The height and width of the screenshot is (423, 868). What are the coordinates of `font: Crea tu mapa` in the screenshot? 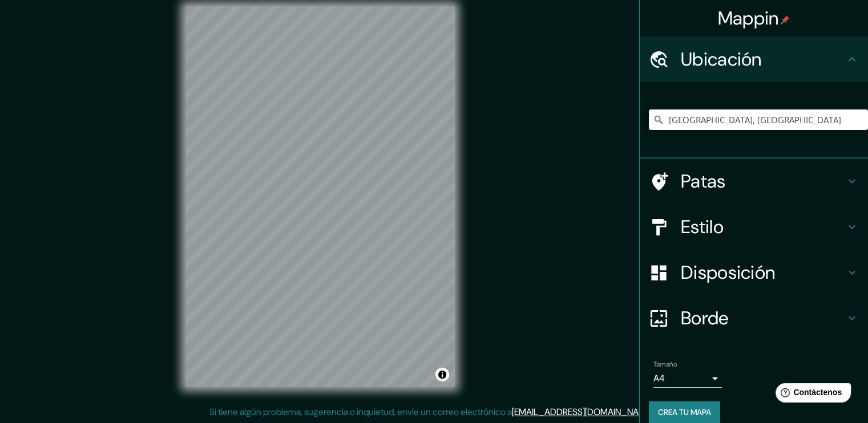 It's located at (684, 412).